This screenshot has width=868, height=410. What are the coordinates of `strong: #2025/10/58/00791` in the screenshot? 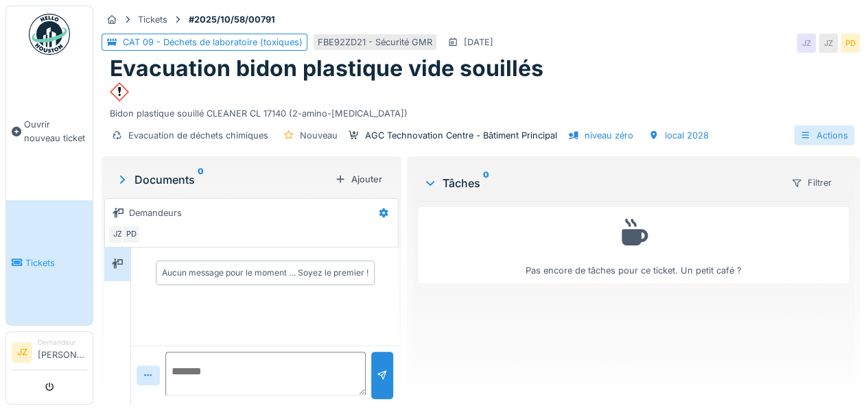 It's located at (232, 19).